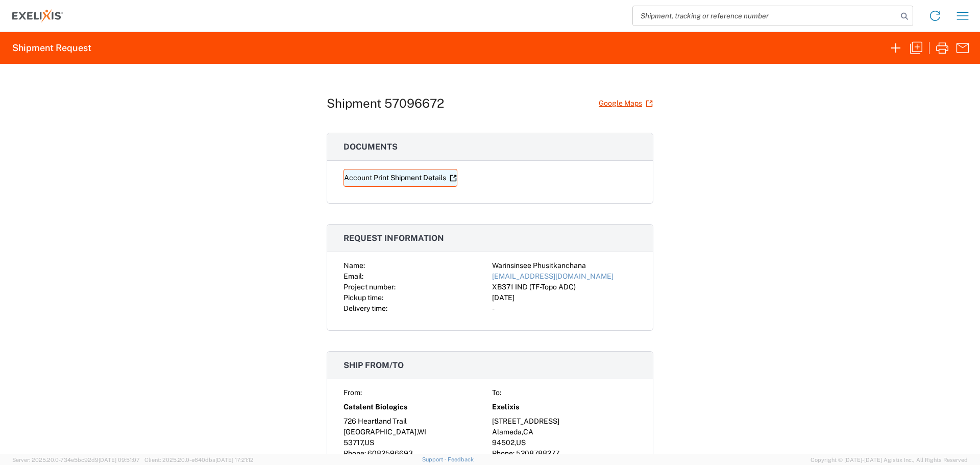  Describe the element at coordinates (199, 460) in the screenshot. I see `span: Client: 2025.20.0-e640dba` at that location.